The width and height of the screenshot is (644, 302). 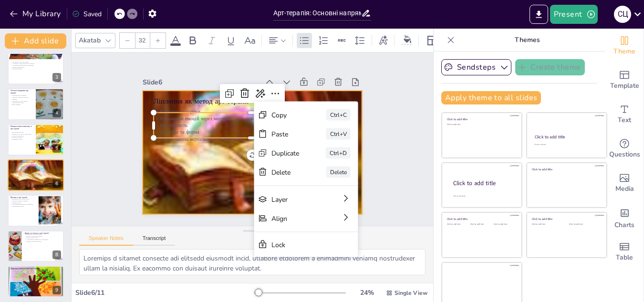 I want to click on input: Insert title, so click(x=317, y=13).